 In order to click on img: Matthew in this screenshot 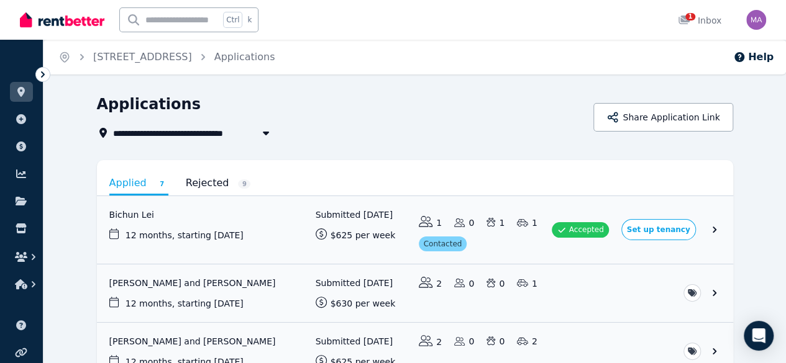, I will do `click(756, 20)`.